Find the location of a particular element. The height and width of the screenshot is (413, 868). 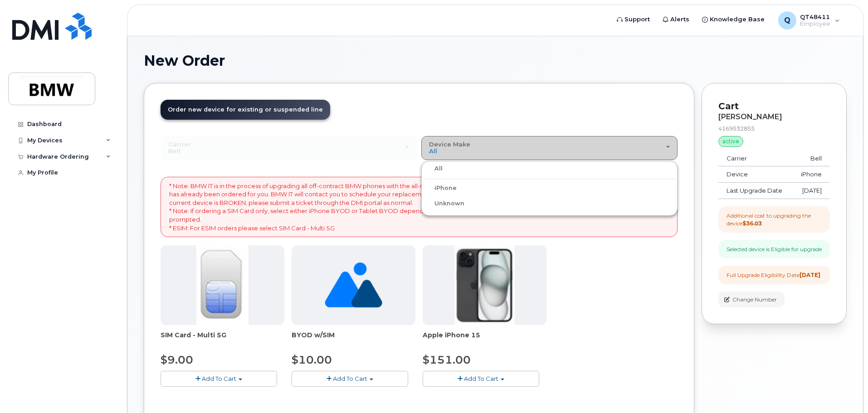

button: Change Number is located at coordinates (752, 300).